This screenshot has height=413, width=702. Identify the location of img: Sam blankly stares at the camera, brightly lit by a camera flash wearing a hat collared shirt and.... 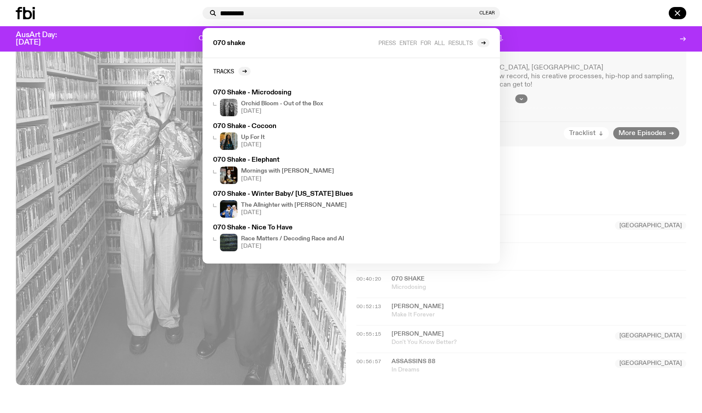
(229, 175).